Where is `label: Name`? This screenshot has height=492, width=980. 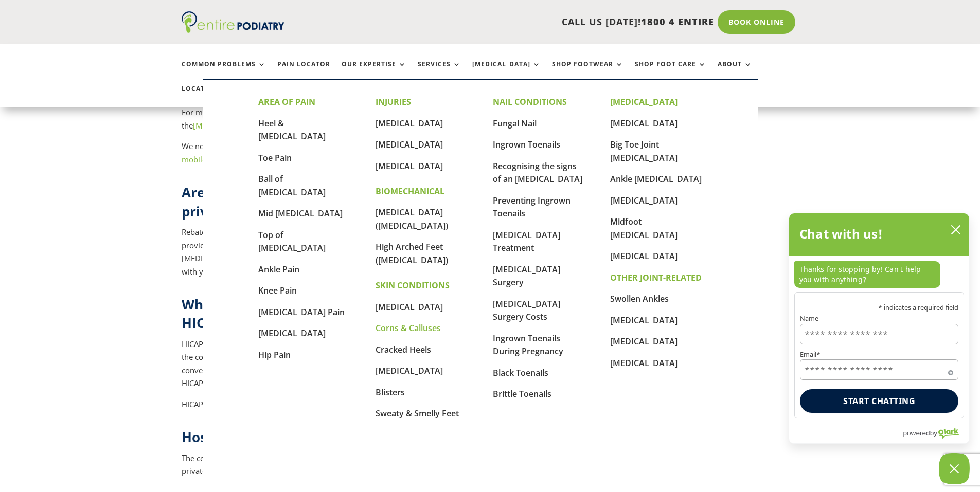
label: Name is located at coordinates (879, 318).